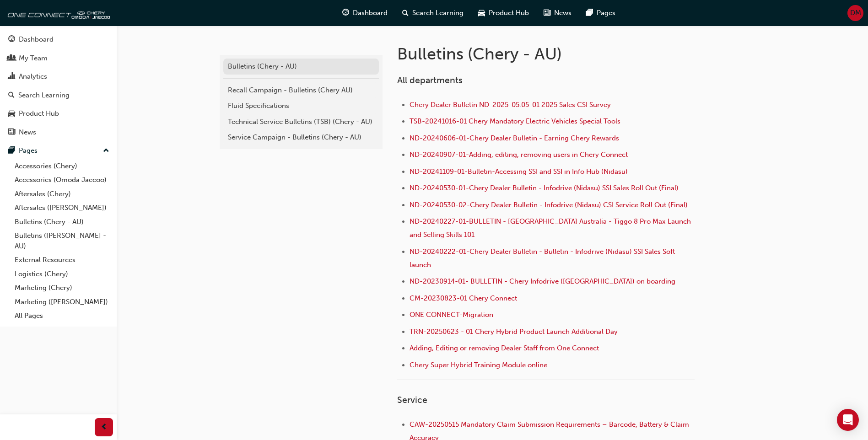 The image size is (868, 440). What do you see at coordinates (601, 13) in the screenshot?
I see `a: pages-iconPages` at bounding box center [601, 13].